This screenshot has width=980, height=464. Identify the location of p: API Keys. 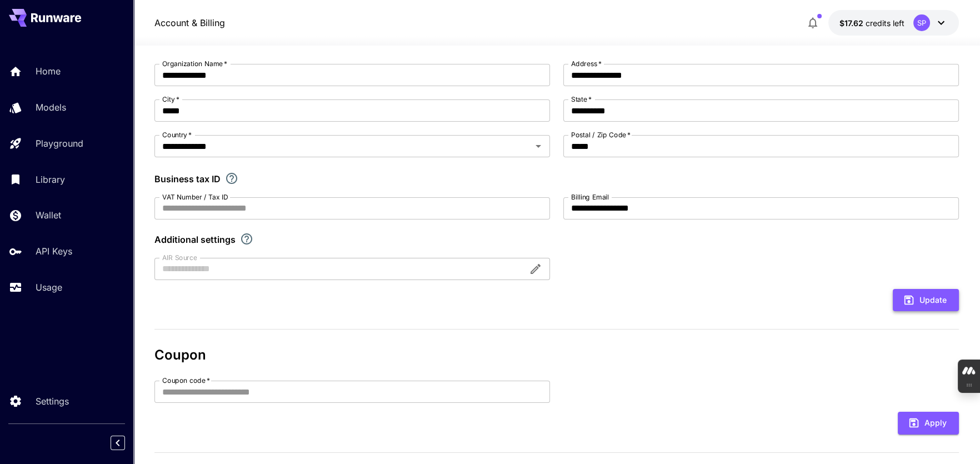
(54, 251).